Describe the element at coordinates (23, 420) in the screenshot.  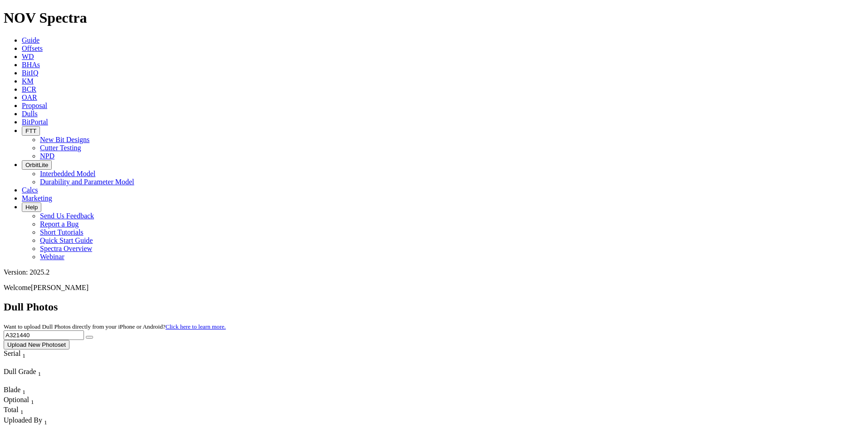
I see `span: Uploaded By` at that location.